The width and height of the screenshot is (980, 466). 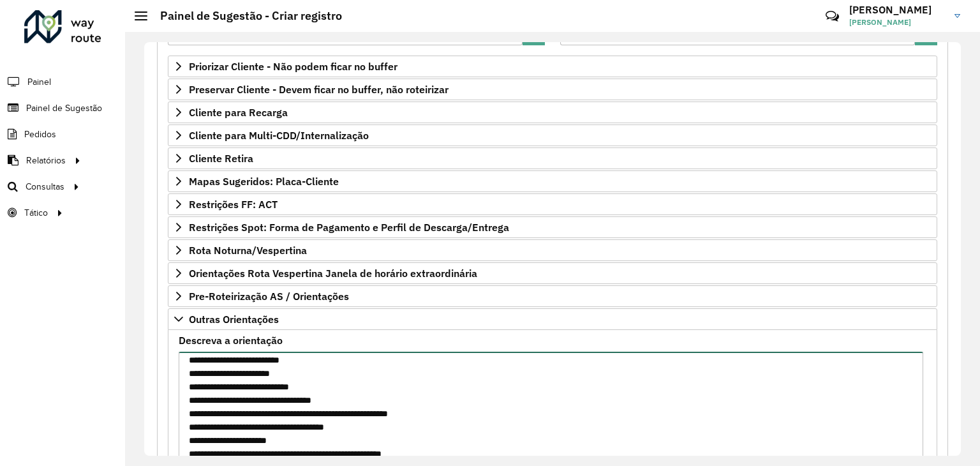 What do you see at coordinates (248, 250) in the screenshot?
I see `span: Rota Noturna/Vespertina` at bounding box center [248, 250].